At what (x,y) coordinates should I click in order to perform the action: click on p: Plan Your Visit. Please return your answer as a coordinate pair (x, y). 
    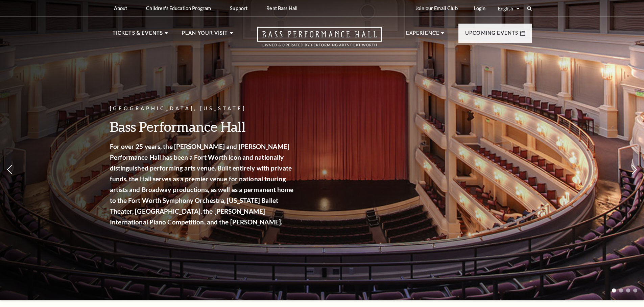
    Looking at the image, I should click on (205, 35).